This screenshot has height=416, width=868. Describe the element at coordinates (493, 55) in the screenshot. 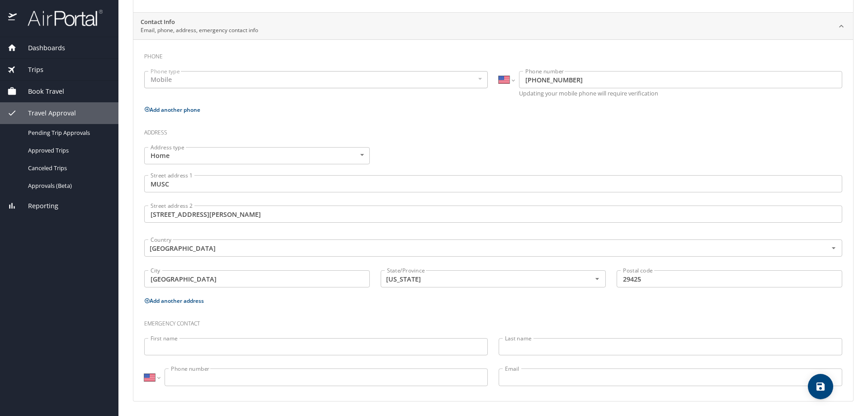

I see `h3: Phone` at that location.